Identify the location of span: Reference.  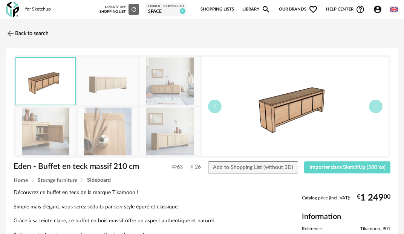
(311, 229).